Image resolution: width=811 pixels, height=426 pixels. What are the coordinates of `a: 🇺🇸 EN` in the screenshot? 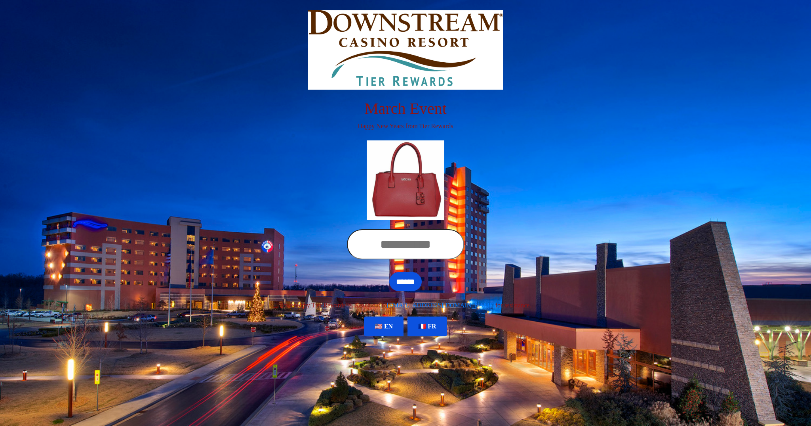 It's located at (384, 326).